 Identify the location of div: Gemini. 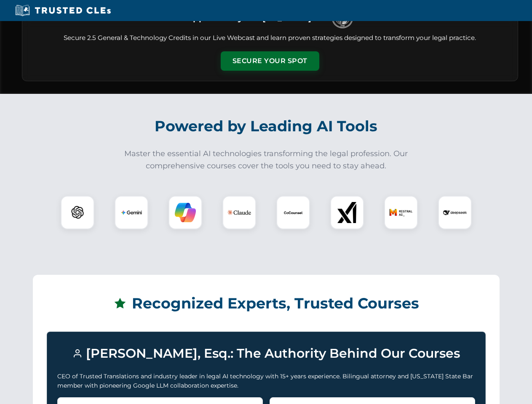
(131, 212).